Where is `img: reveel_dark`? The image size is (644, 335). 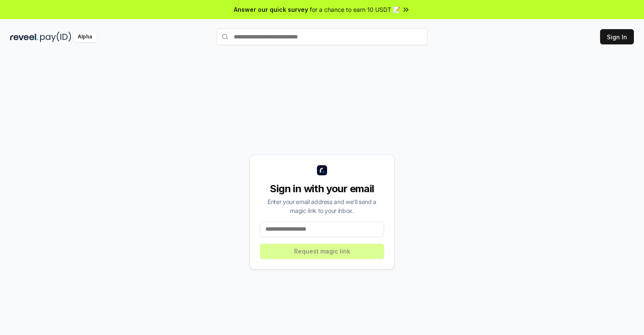 img: reveel_dark is located at coordinates (24, 37).